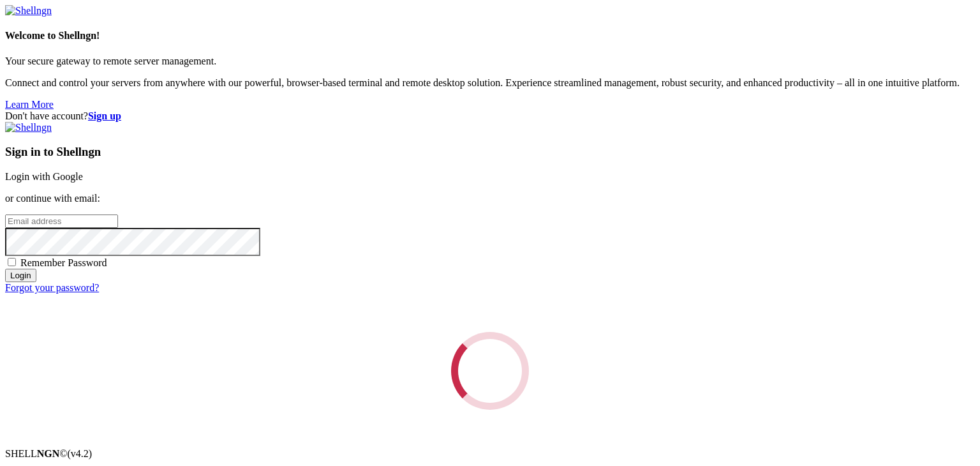 This screenshot has height=466, width=980. I want to click on a: Forgot your password?, so click(52, 287).